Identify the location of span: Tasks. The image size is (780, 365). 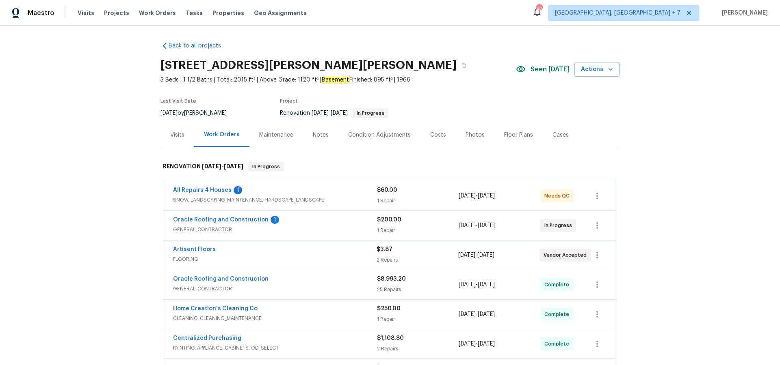
(194, 13).